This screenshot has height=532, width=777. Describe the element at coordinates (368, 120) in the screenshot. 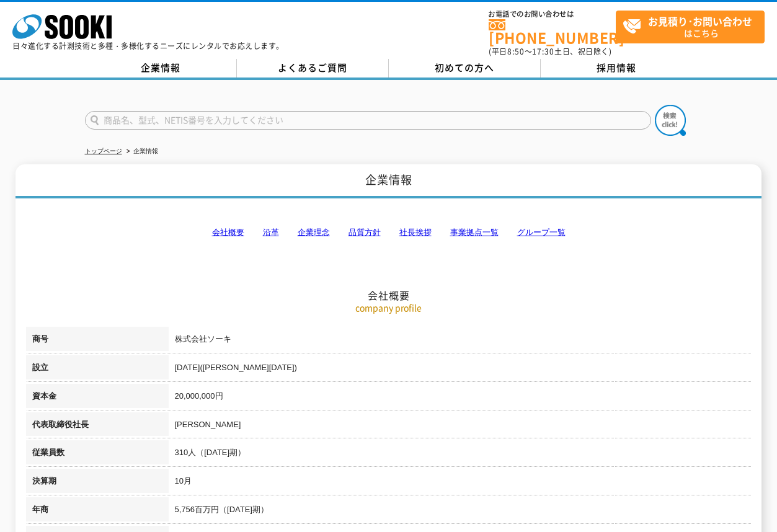

I see `input: 商品名、型式、NETIS番号を入力してください` at that location.